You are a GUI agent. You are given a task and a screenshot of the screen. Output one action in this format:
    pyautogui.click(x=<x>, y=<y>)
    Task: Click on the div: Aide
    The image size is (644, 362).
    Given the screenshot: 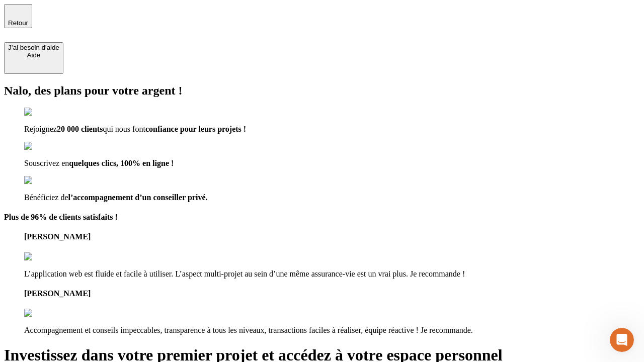 What is the action you would take?
    pyautogui.click(x=34, y=54)
    